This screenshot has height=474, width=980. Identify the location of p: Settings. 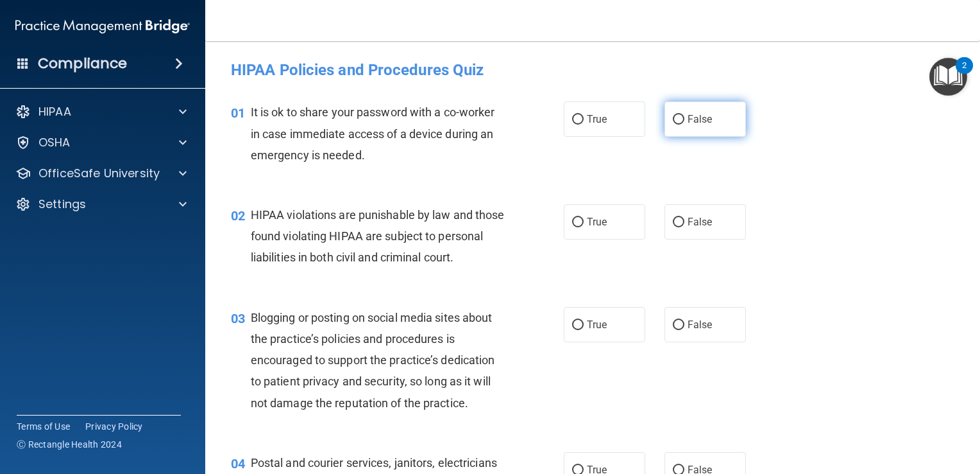
(62, 204).